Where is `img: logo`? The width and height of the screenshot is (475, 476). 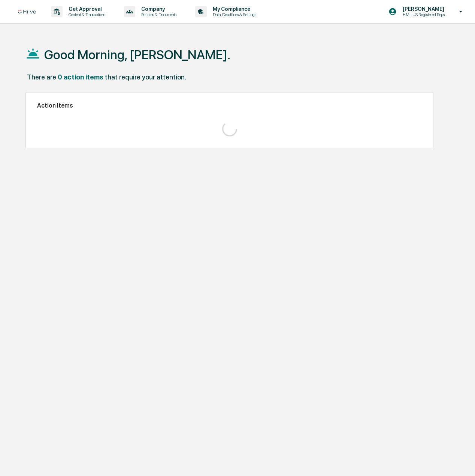 img: logo is located at coordinates (27, 11).